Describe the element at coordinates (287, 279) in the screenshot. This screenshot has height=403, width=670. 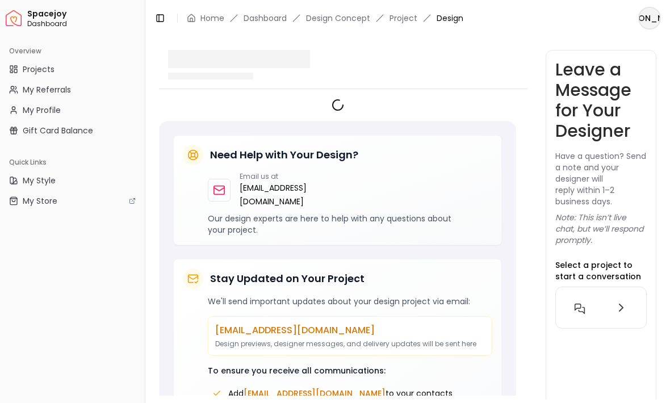
I see `h5: Stay Updated on Your Project` at that location.